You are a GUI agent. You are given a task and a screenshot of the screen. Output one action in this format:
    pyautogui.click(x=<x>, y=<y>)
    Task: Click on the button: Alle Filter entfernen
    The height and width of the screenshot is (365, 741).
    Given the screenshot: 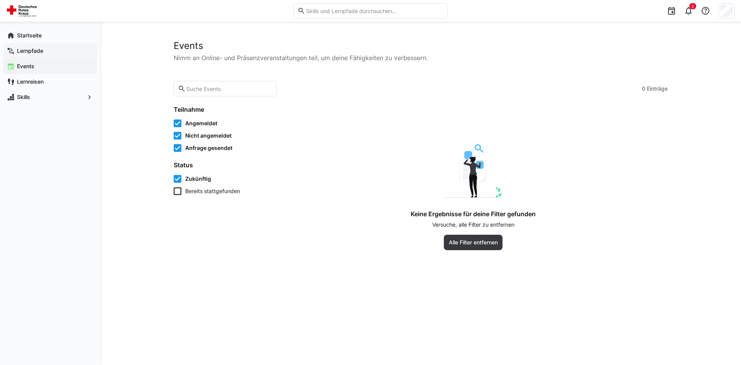 What is the action you would take?
    pyautogui.click(x=473, y=243)
    